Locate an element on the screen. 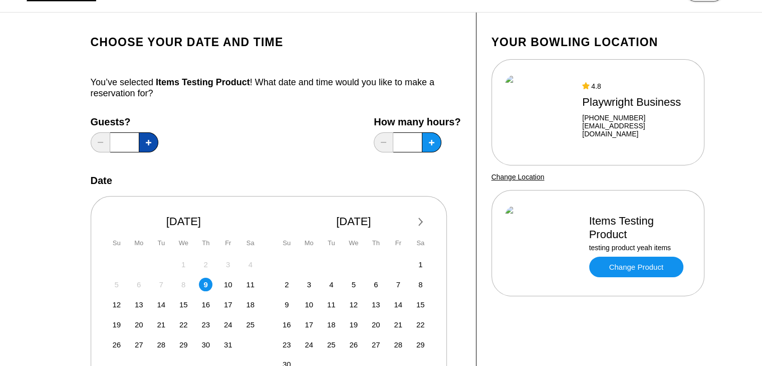 The image size is (762, 366). div: Choose Saturday, November 29th, 2025 is located at coordinates (420, 344).